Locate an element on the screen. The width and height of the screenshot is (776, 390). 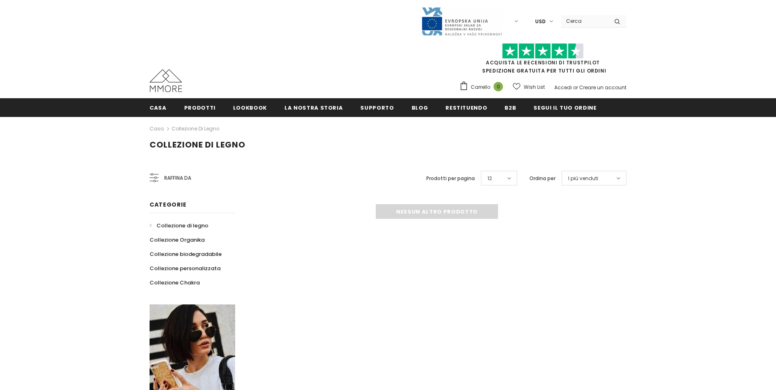
a: Collezione Organika is located at coordinates (177, 240).